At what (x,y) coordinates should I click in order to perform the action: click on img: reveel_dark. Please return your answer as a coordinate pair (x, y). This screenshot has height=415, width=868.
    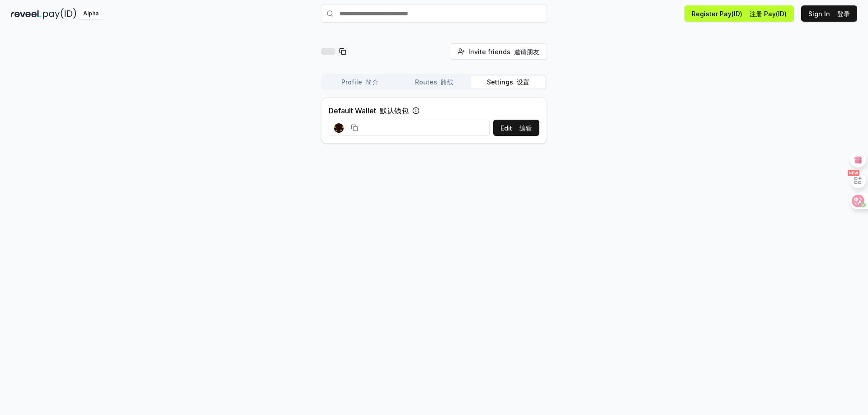
    Looking at the image, I should click on (26, 13).